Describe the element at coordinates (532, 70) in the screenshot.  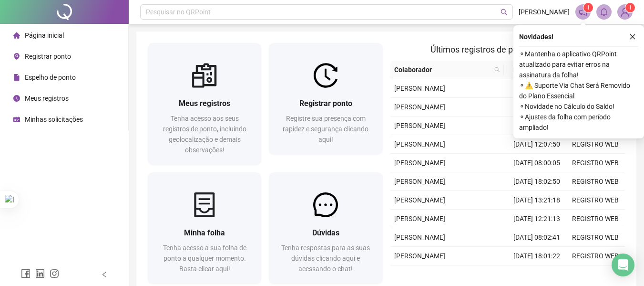
I see `th: Data/Hora` at that location.